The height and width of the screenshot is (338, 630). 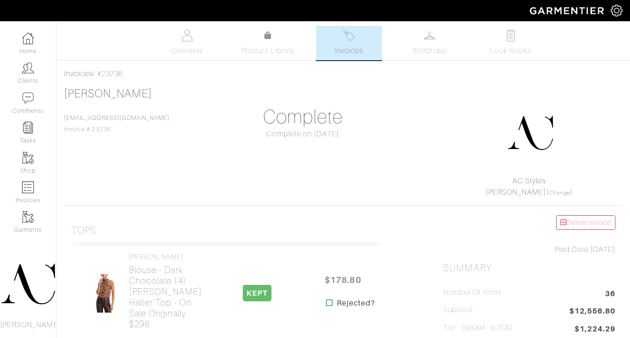 What do you see at coordinates (585, 222) in the screenshot?
I see `a: Delete Invoice` at bounding box center [585, 222].